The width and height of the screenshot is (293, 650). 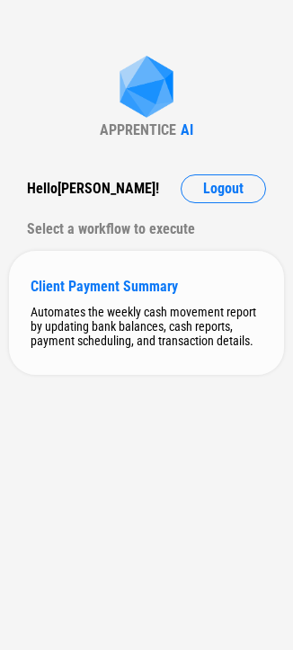 What do you see at coordinates (223, 189) in the screenshot?
I see `button: Logout` at bounding box center [223, 189].